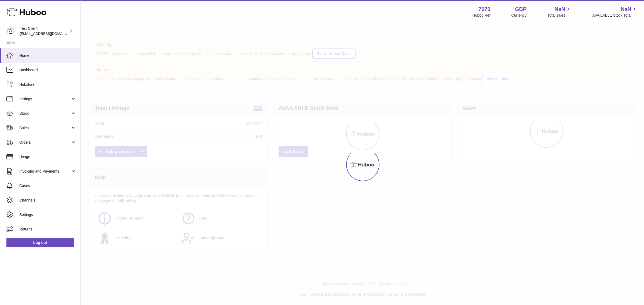 This screenshot has width=644, height=305. Describe the element at coordinates (44, 31) in the screenshot. I see `div: Test Client` at that location.